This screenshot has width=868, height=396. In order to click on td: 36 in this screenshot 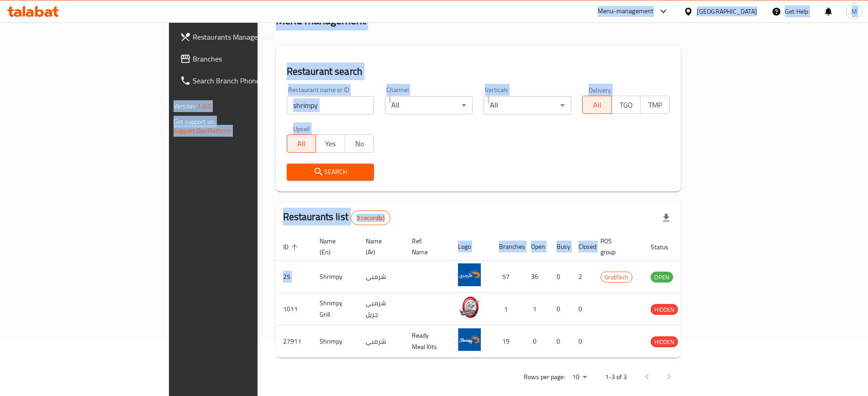, I will do `click(536, 277)`.